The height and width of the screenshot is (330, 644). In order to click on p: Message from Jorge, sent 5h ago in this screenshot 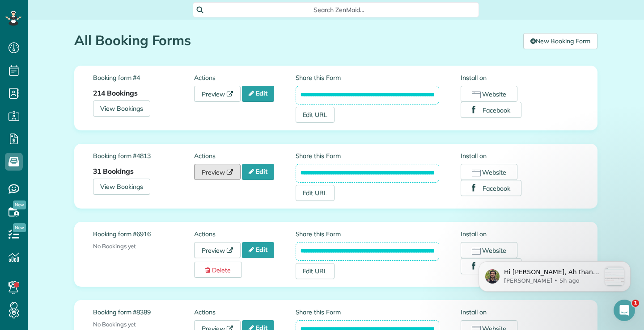, I will do `click(88, 38)`.